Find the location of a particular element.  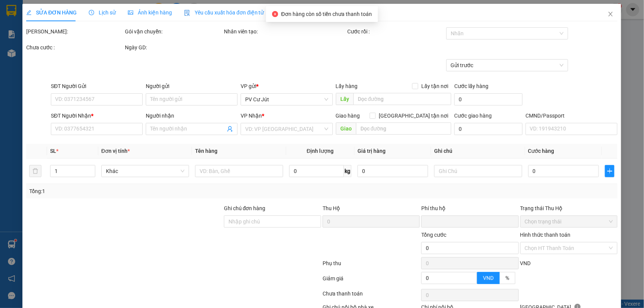

span: plus is located at coordinates (610, 171).